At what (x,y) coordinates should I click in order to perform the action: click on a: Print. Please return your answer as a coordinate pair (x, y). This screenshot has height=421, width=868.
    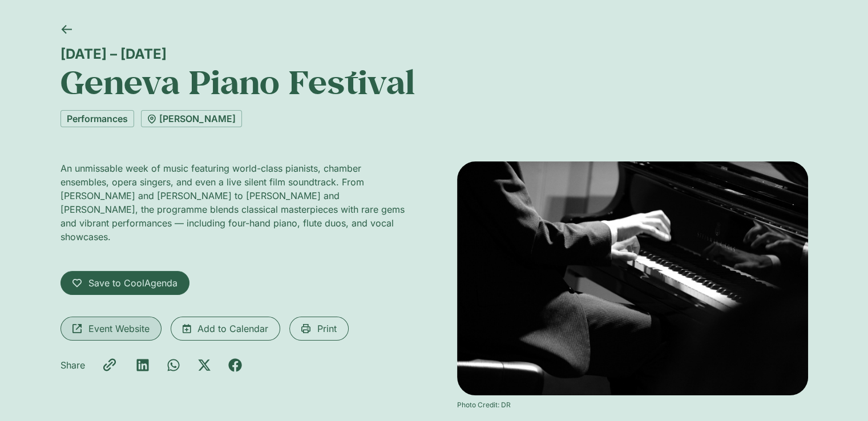
    Looking at the image, I should click on (319, 328).